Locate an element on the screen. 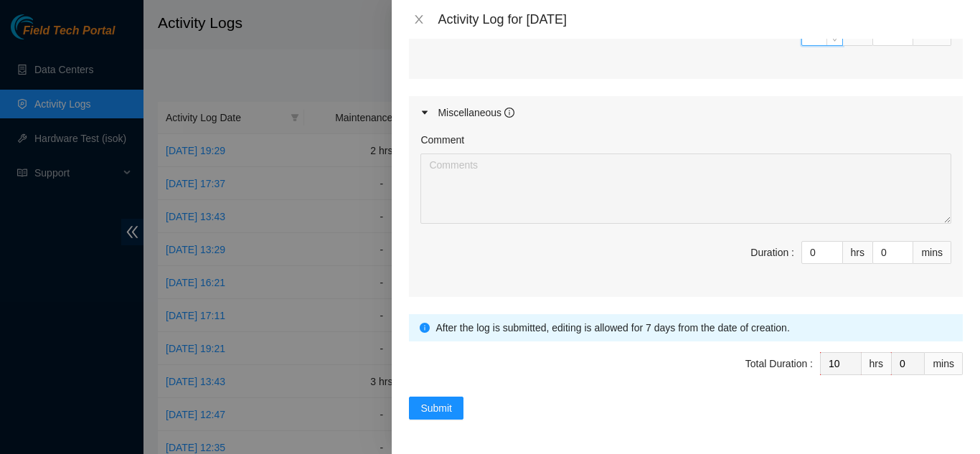 The image size is (980, 454). div: Miscellaneous info-circle is located at coordinates (686, 113).